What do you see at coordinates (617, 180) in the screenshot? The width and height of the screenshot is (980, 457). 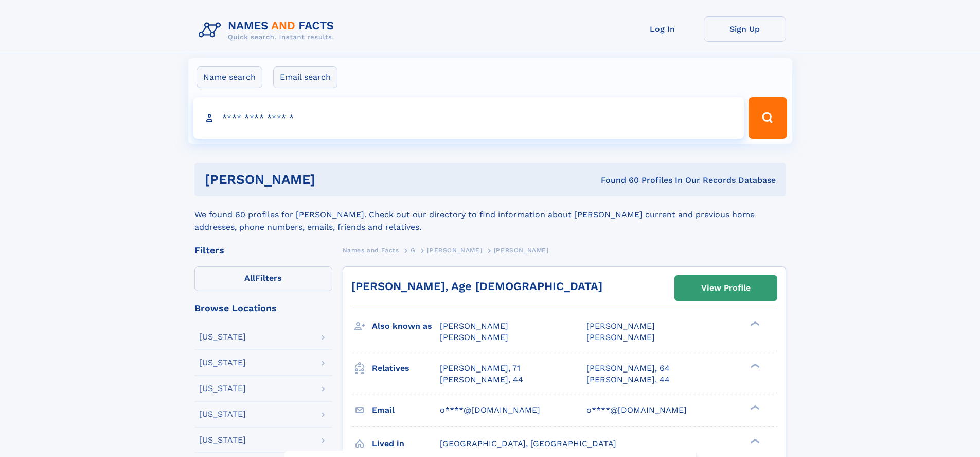 I see `div: Found 60 Profiles In Our Records Database` at bounding box center [617, 180].